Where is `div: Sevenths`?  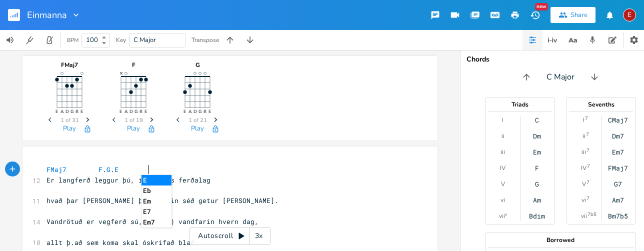
div: Sevenths is located at coordinates (601, 105).